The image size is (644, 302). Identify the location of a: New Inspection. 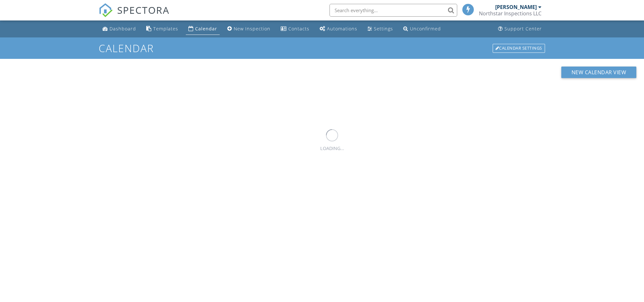
(249, 29).